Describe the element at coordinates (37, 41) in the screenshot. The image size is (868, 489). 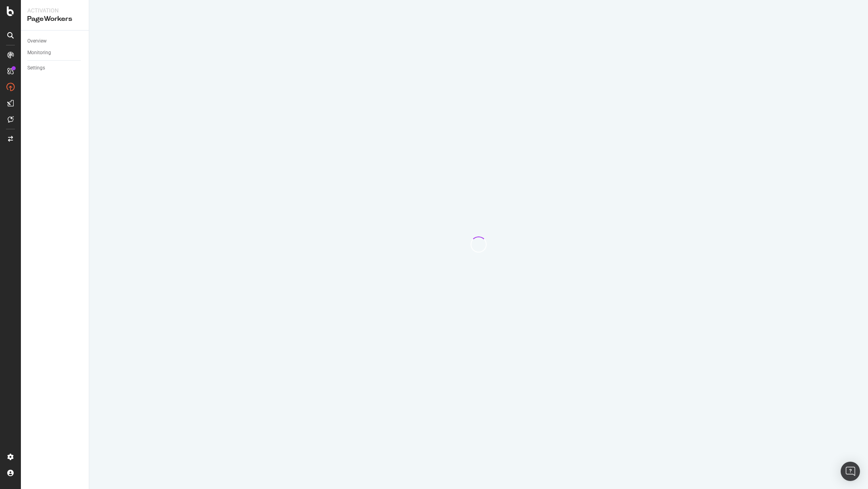
I see `div: Overview` at that location.